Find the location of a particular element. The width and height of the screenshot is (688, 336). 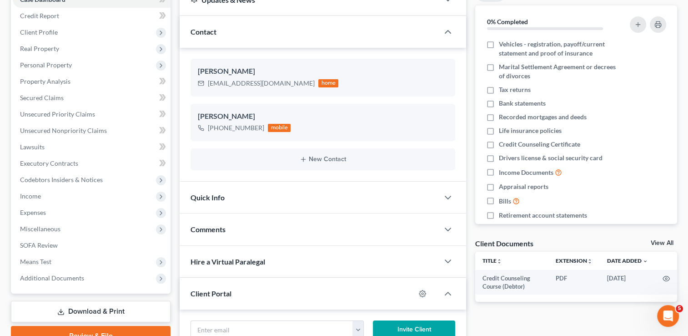

span: Marital Settlement Agreement or decrees of divorces is located at coordinates (559, 71).